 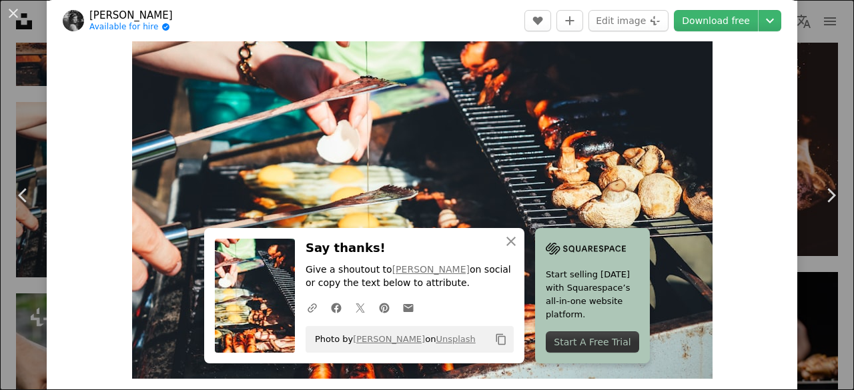 I want to click on a: Share on Pinterest, so click(x=384, y=307).